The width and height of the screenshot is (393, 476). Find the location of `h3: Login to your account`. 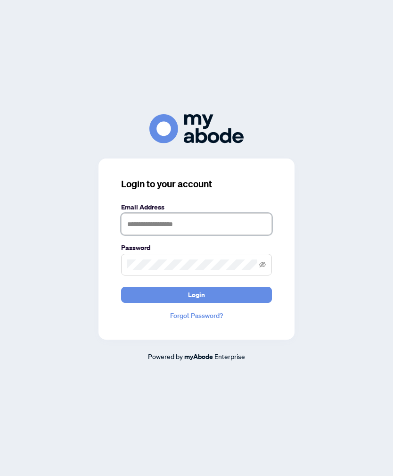

h3: Login to your account is located at coordinates (197, 184).